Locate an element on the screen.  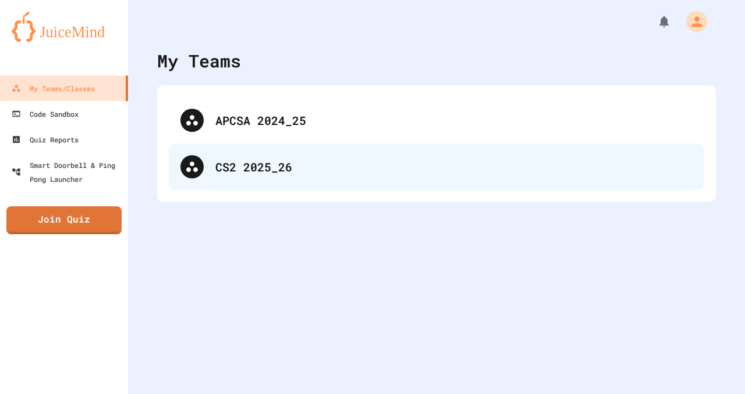
a: Join Quiz is located at coordinates (64, 220).